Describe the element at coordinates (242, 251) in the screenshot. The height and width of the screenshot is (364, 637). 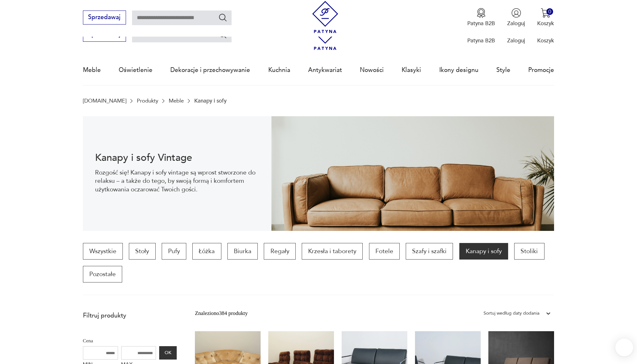
I see `a: Biurka` at that location.